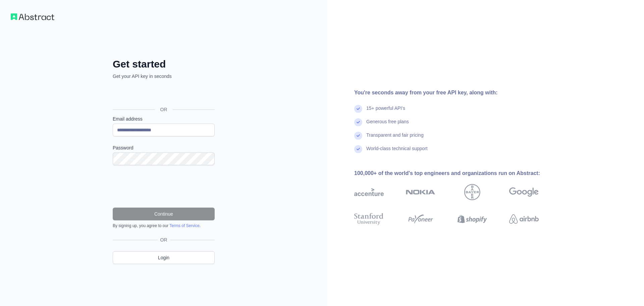 This screenshot has width=644, height=306. What do you see at coordinates (420, 192) in the screenshot?
I see `img: nokia` at bounding box center [420, 192].